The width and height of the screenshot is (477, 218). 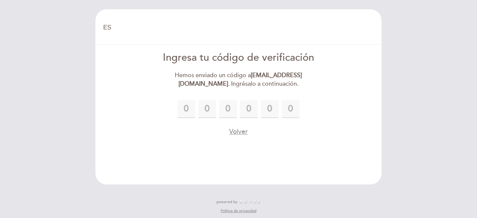 I want to click on button: Volver, so click(x=238, y=131).